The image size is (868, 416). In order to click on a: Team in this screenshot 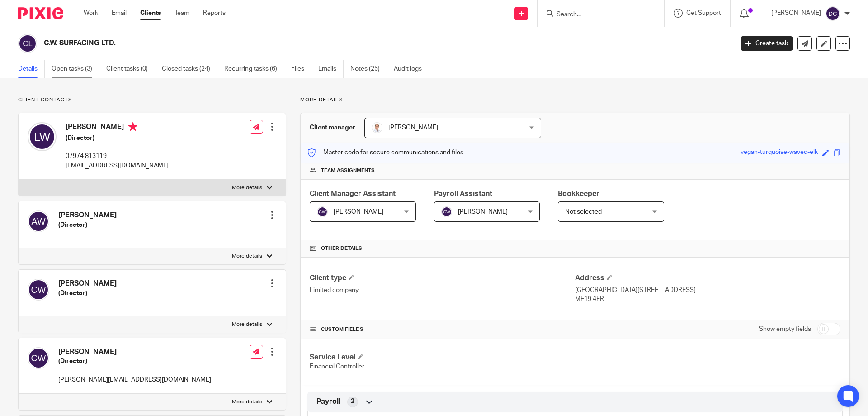, I will do `click(182, 13)`.